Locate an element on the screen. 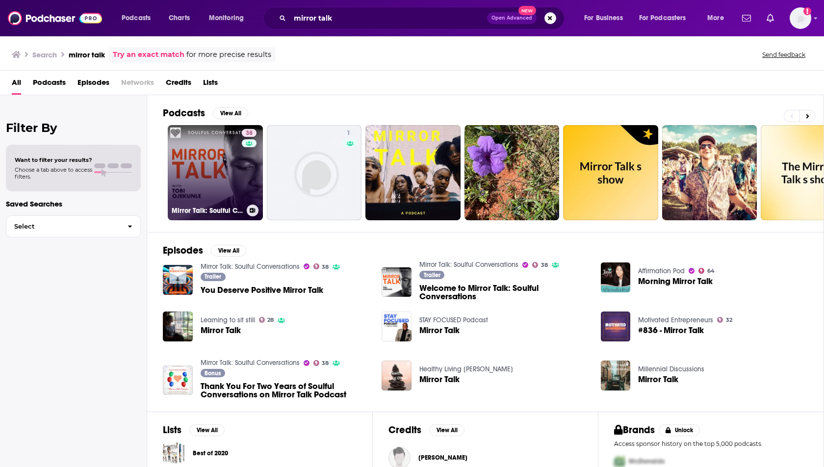 This screenshot has width=824, height=467. a: 1 is located at coordinates (315, 173).